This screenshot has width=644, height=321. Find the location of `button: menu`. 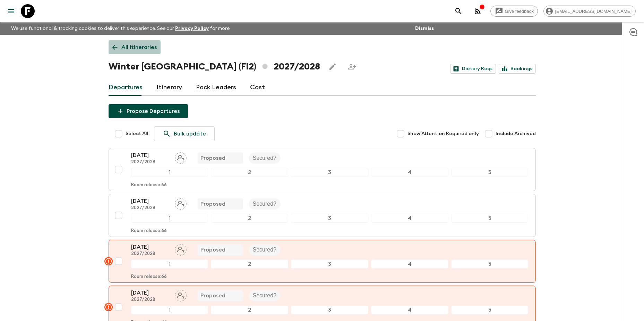

button: menu is located at coordinates (11, 11).